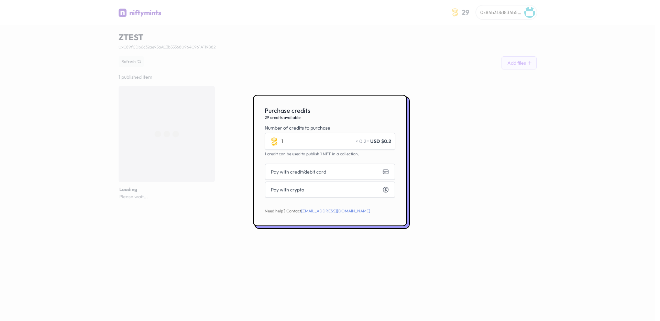 Image resolution: width=660 pixels, height=321 pixels. What do you see at coordinates (330, 117) in the screenshot?
I see `span: 29 credits available` at bounding box center [330, 117].